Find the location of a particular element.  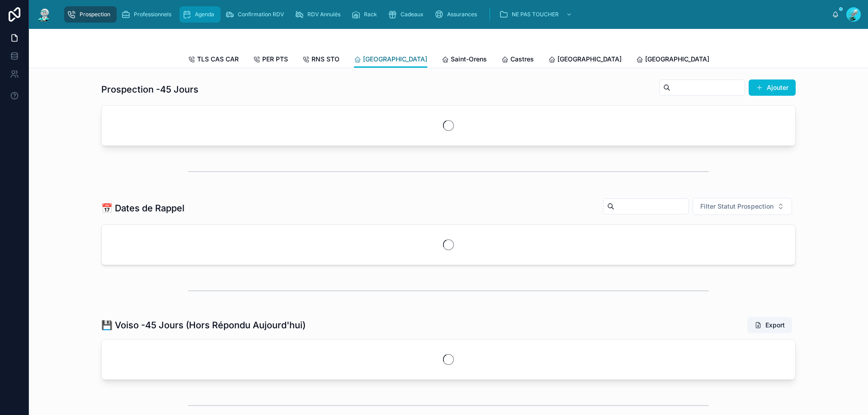

img: App logo is located at coordinates (44, 15).